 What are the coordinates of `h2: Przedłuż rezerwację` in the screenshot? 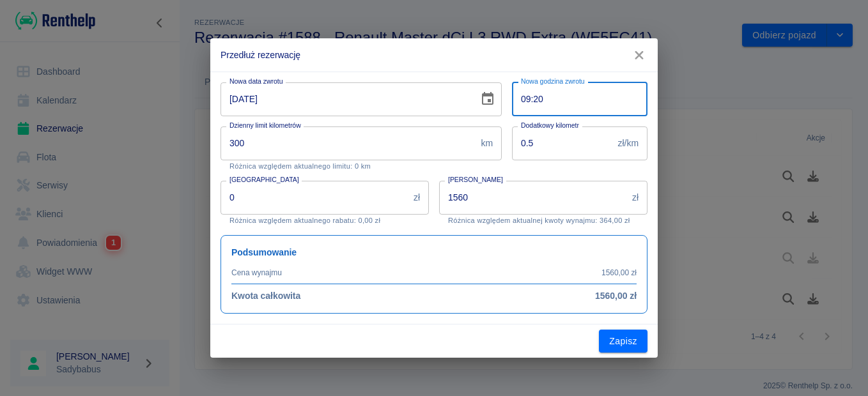 It's located at (434, 55).